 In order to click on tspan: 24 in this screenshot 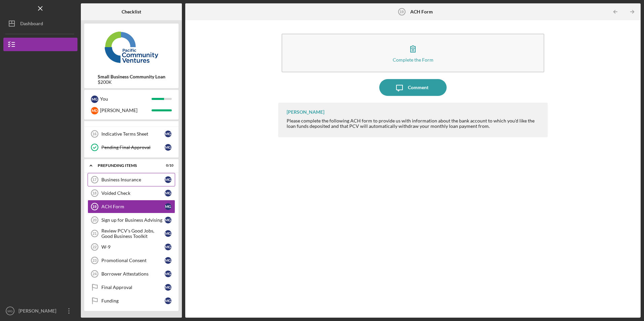, I will do `click(95, 274)`.